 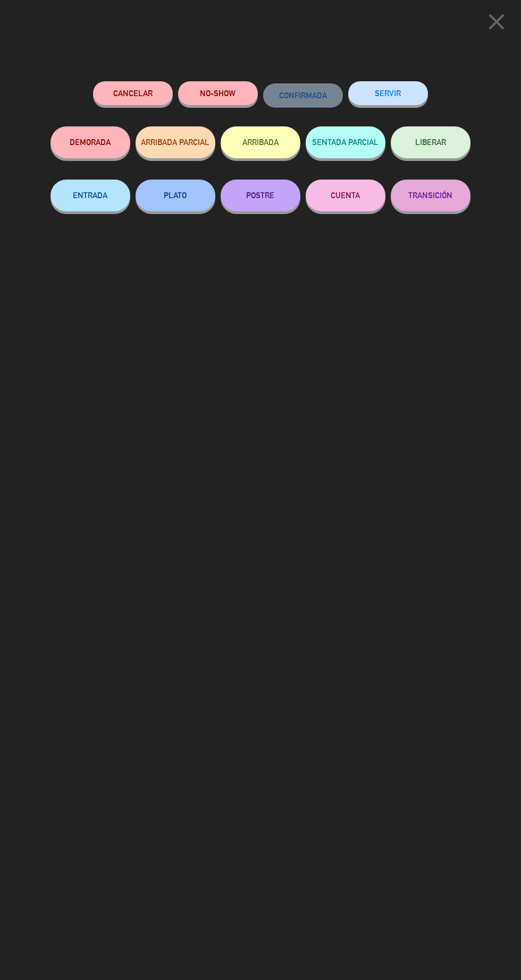 What do you see at coordinates (175, 142) in the screenshot?
I see `span: ARRIBADA PARCIAL` at bounding box center [175, 142].